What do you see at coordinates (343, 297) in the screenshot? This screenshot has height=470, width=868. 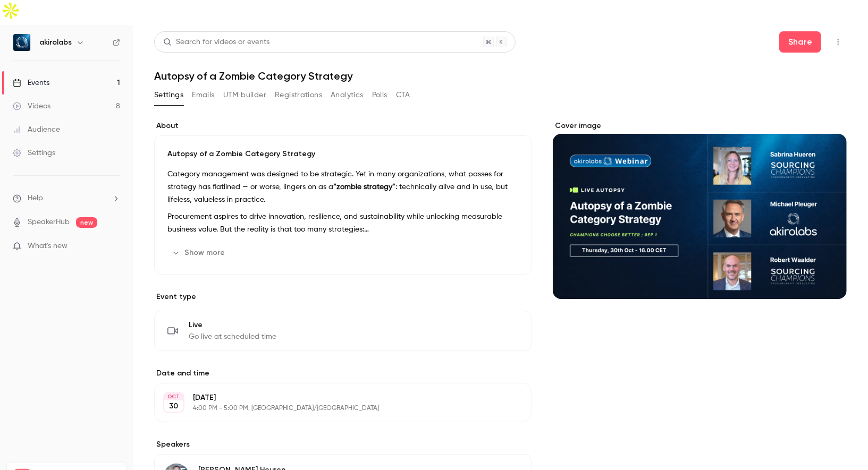 I see `p: Event type` at bounding box center [343, 297].